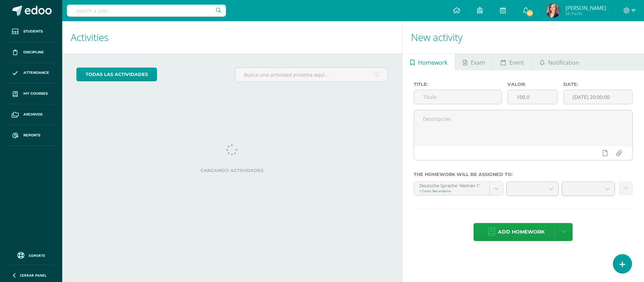  Describe the element at coordinates (599, 96) in the screenshot. I see `input: Fecha de entrega` at that location.